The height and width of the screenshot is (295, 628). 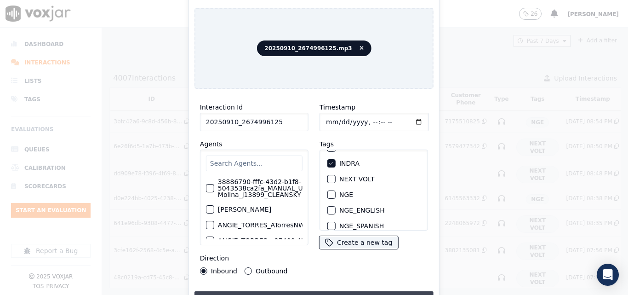 I want to click on label: Direction, so click(x=214, y=258).